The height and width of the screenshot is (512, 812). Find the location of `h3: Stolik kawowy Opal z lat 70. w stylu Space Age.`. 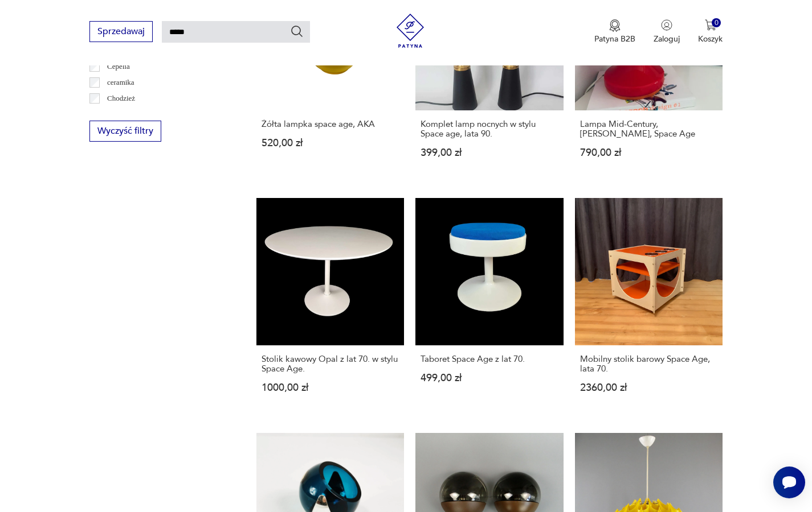

h3: Stolik kawowy Opal z lat 70. w stylu Space Age. is located at coordinates (331, 364).